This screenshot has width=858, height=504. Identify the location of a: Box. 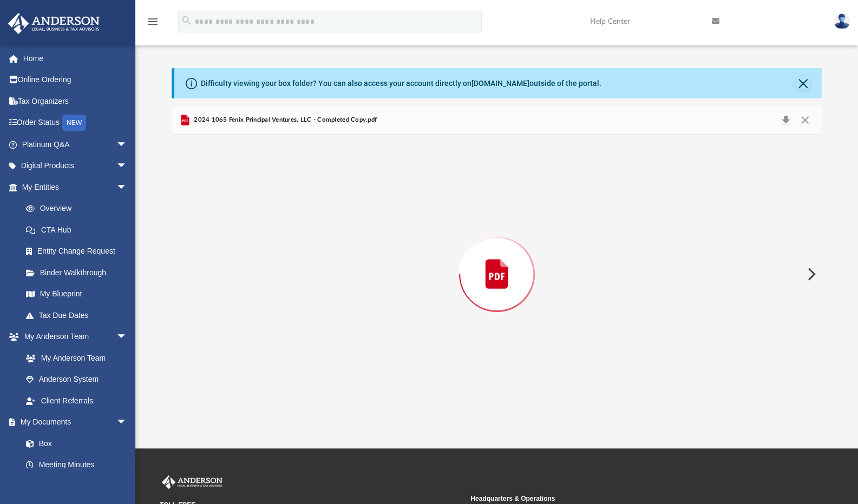
(74, 444).